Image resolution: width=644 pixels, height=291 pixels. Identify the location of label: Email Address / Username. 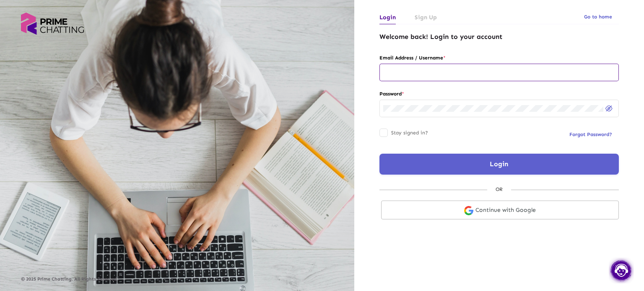
(499, 58).